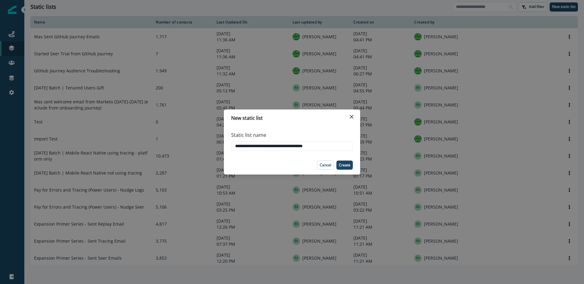 The image size is (584, 284). I want to click on button: Close, so click(352, 117).